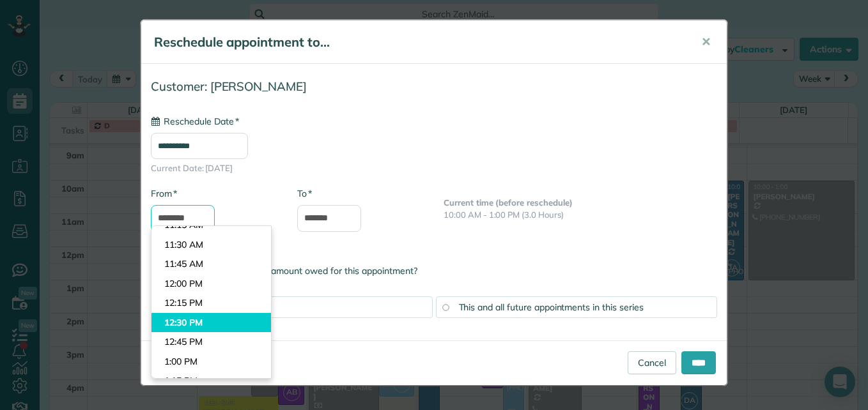  What do you see at coordinates (434, 285) in the screenshot?
I see `label: Apply changes to` at bounding box center [434, 285].